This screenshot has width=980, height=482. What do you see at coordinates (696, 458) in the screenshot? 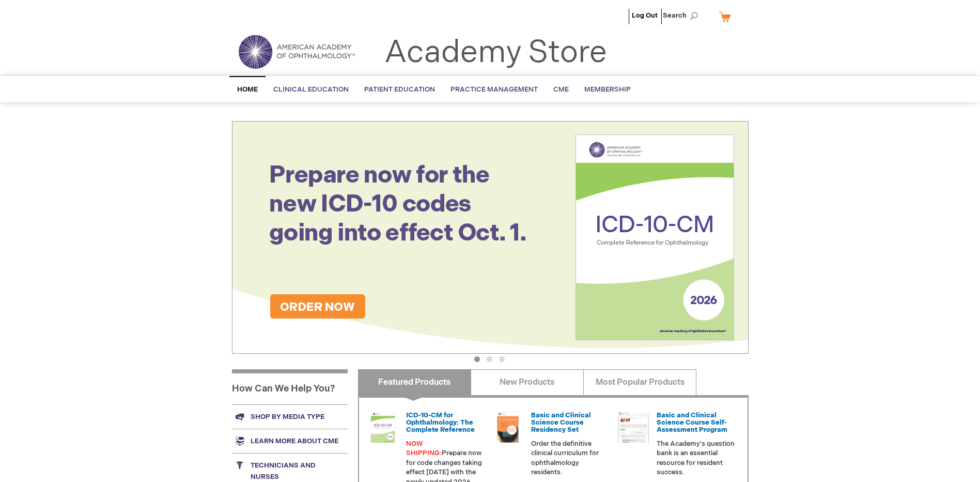
I see `p: The Academy's question bank is an essential resource for resident success.` at bounding box center [696, 458].